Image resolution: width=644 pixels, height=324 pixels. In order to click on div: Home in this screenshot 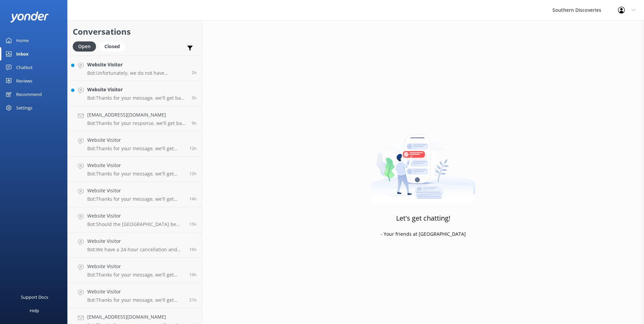, I will do `click(22, 40)`.